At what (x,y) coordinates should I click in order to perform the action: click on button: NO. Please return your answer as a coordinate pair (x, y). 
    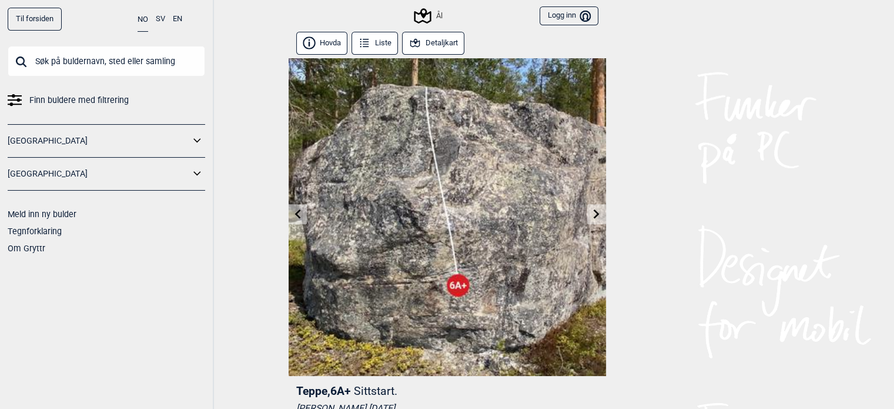
    Looking at the image, I should click on (143, 19).